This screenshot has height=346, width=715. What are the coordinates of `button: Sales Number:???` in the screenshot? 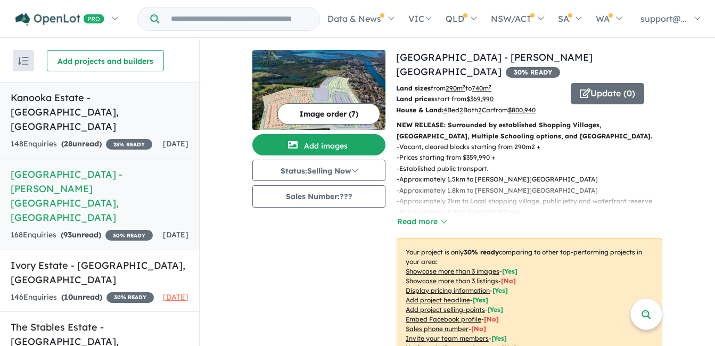 It's located at (319, 197).